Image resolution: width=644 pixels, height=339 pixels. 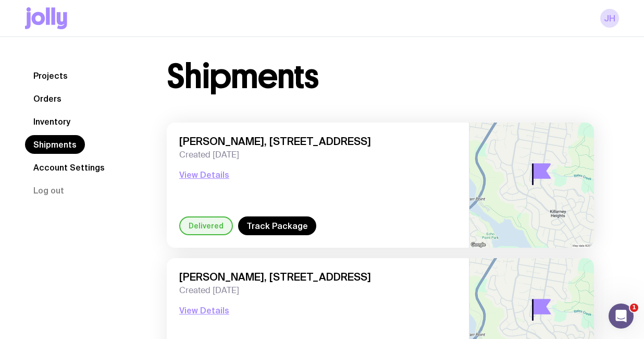 What do you see at coordinates (277, 226) in the screenshot?
I see `a: Track Package` at bounding box center [277, 226].